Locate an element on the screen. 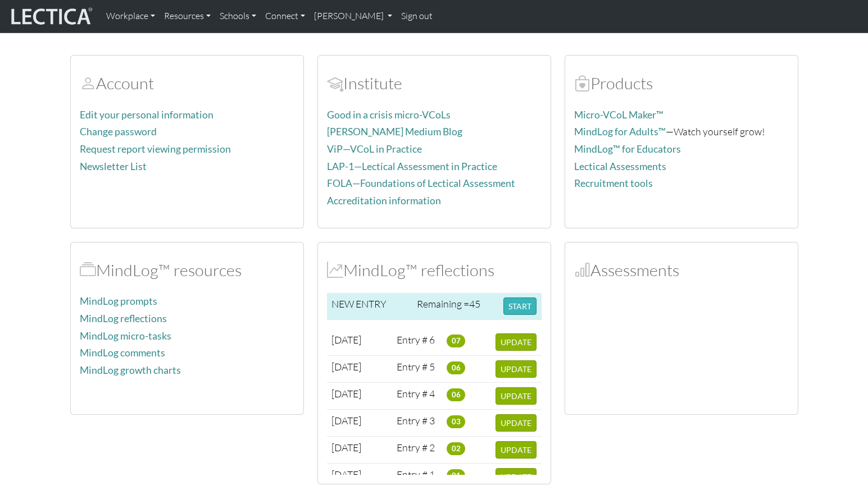  a: MindLog micro-tasks is located at coordinates (125, 336).